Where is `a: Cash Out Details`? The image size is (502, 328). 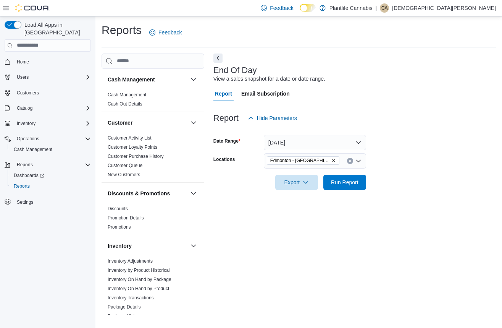
a: Cash Out Details is located at coordinates (125, 104).